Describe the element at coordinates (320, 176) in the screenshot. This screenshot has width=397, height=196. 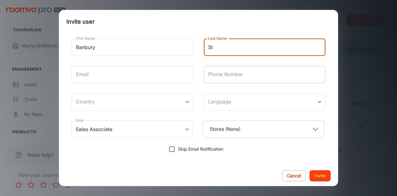
I see `button: Invite` at that location.